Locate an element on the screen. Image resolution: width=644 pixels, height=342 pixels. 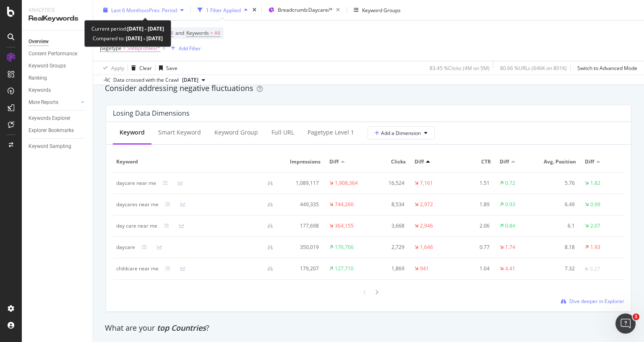
div: 0.93 is located at coordinates (510, 205).